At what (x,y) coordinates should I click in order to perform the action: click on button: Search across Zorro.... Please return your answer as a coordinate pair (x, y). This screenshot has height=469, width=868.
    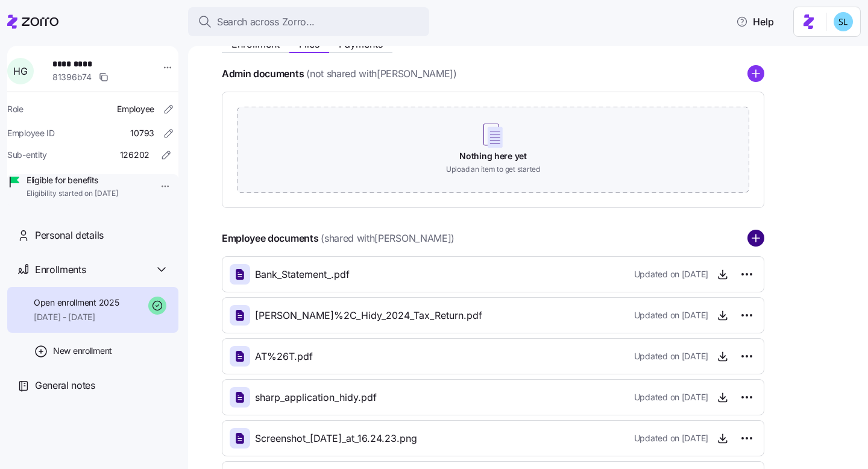
    Looking at the image, I should click on (309, 21).